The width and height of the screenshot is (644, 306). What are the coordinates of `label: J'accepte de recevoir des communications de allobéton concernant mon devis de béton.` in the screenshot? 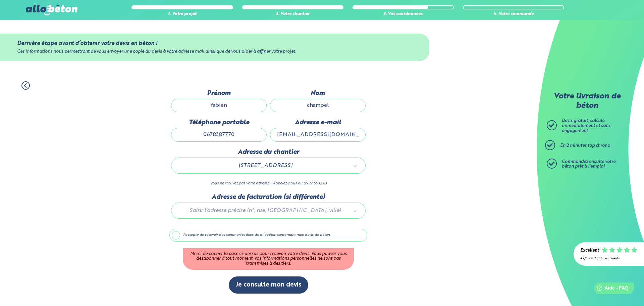 It's located at (268, 235).